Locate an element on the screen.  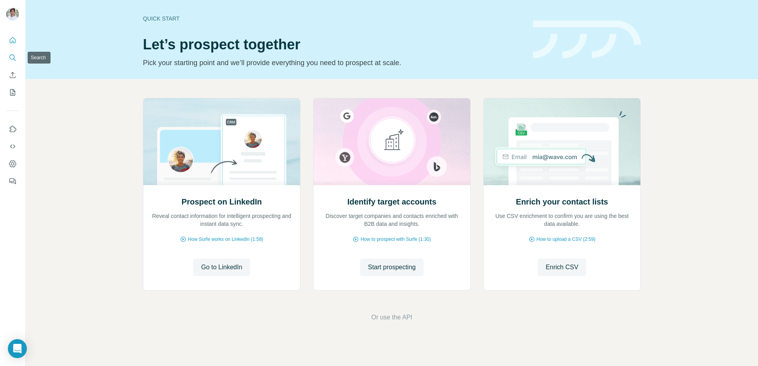
span: How to upload a CSV (2:59) is located at coordinates (565, 239).